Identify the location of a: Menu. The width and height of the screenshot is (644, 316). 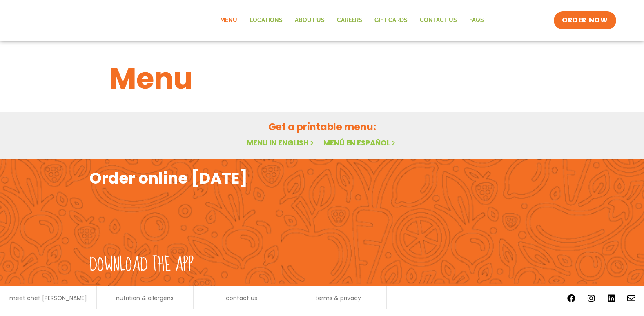
(229, 20).